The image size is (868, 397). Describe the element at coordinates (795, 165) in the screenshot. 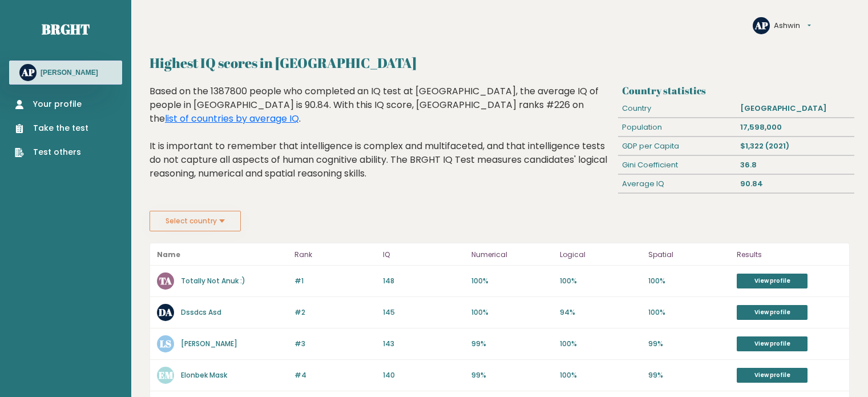

I see `div: 36.8` at that location.